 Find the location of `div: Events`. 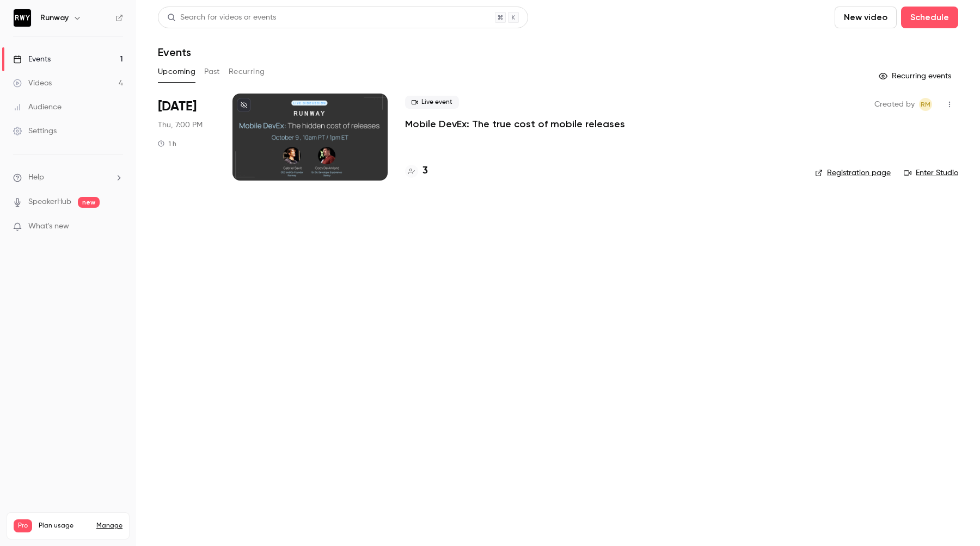

div: Events is located at coordinates (32, 59).